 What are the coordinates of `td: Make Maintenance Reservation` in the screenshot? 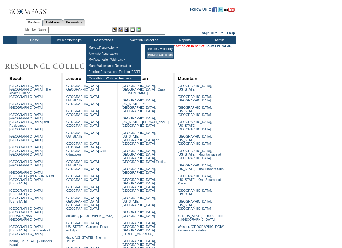 It's located at (114, 66).